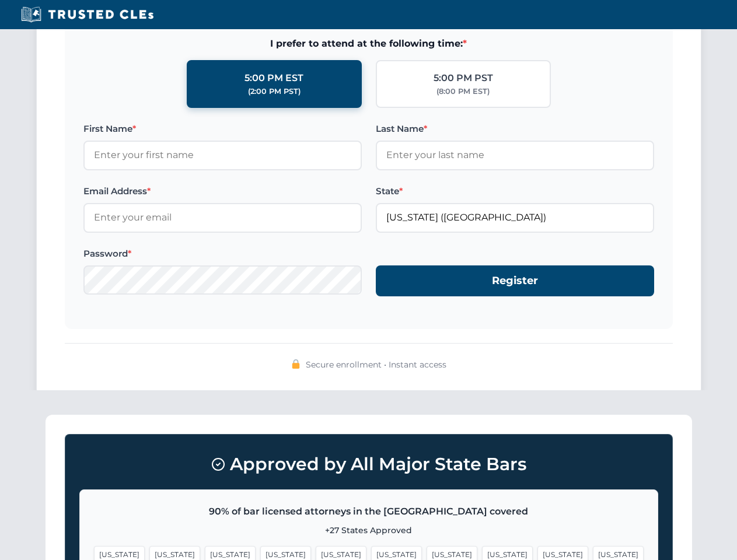 Image resolution: width=737 pixels, height=560 pixels. Describe the element at coordinates (464, 78) in the screenshot. I see `div: 5:00 PM PST` at that location.